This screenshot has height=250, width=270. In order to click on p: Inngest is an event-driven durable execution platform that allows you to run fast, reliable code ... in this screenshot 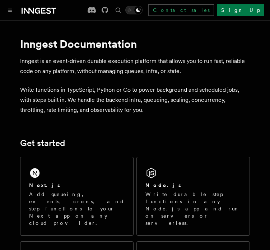, I will do `click(135, 66)`.